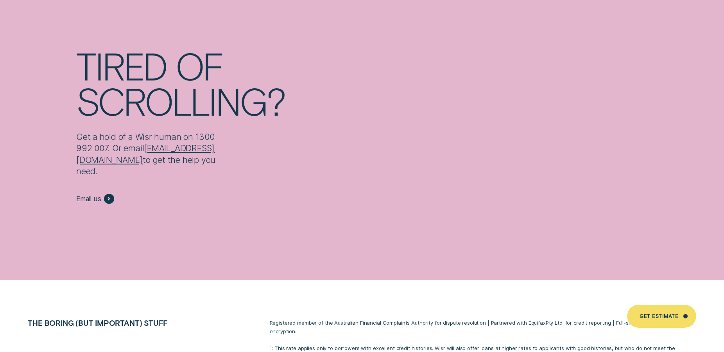 The image size is (724, 352). Describe the element at coordinates (550, 323) in the screenshot. I see `span: Pty` at that location.